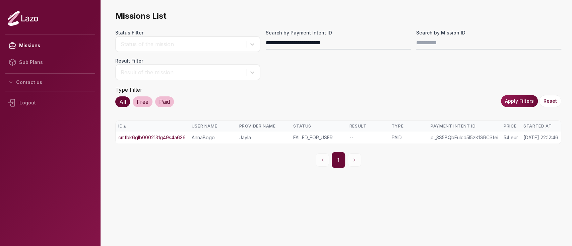 Image resolution: width=572 pixels, height=246 pixels. What do you see at coordinates (368, 126) in the screenshot?
I see `div: Result` at bounding box center [368, 126].